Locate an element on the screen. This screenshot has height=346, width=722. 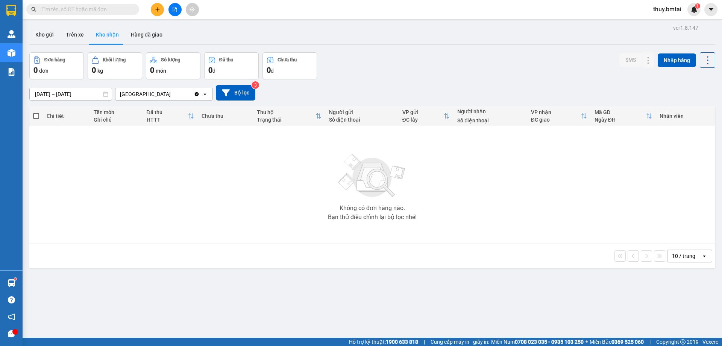
div: Khối lượng is located at coordinates (114, 60).